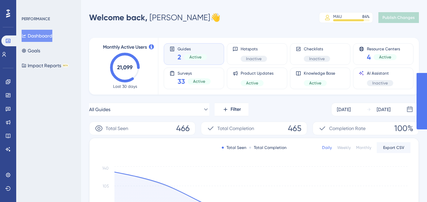 This screenshot has height=202, width=427. I want to click on span: Checklists, so click(317, 49).